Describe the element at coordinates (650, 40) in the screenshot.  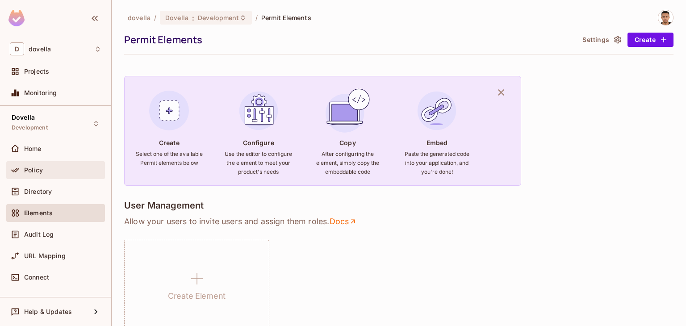
I see `button: Create` at that location.